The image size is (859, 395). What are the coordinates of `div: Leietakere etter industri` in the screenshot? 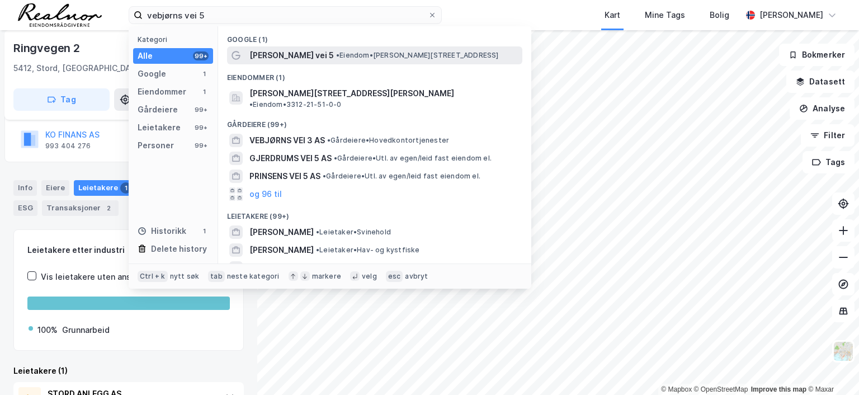 It's located at (129, 250).